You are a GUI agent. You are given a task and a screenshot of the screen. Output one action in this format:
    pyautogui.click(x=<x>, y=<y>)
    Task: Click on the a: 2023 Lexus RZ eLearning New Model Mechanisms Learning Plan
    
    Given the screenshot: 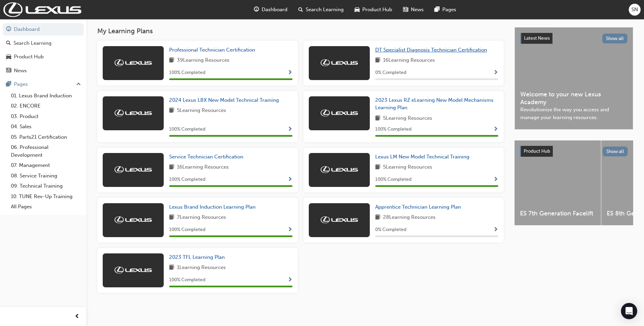 What is the action you would take?
    pyautogui.click(x=437, y=104)
    